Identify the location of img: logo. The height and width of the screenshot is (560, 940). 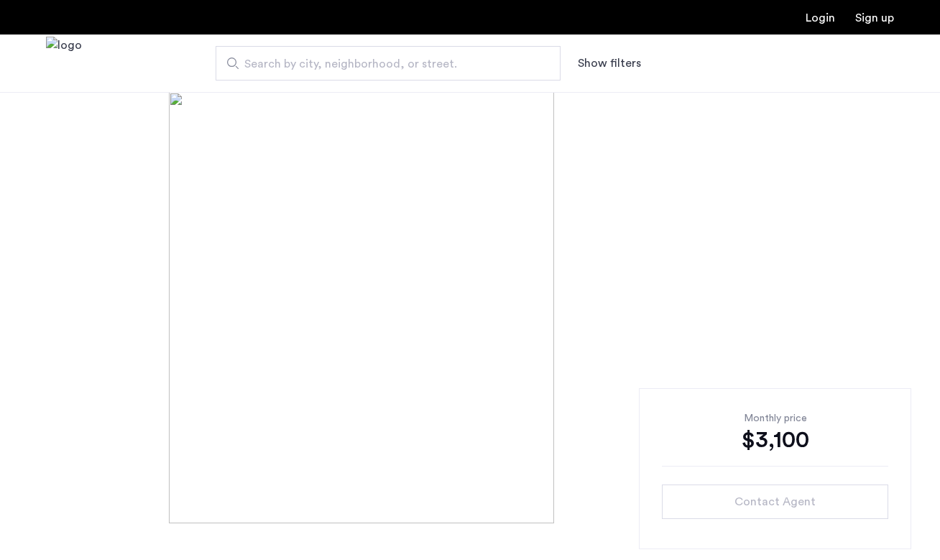
(64, 63).